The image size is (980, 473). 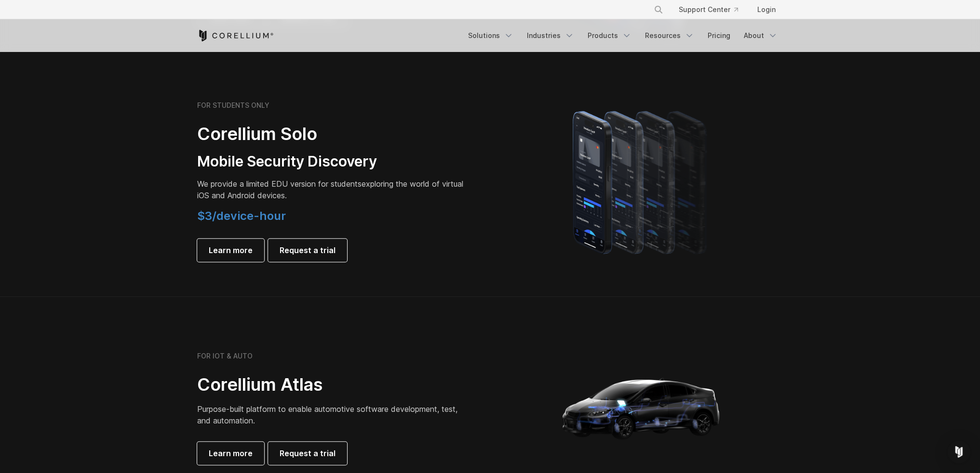 What do you see at coordinates (225, 356) in the screenshot?
I see `h6: FOR IOT & AUTO` at bounding box center [225, 356].